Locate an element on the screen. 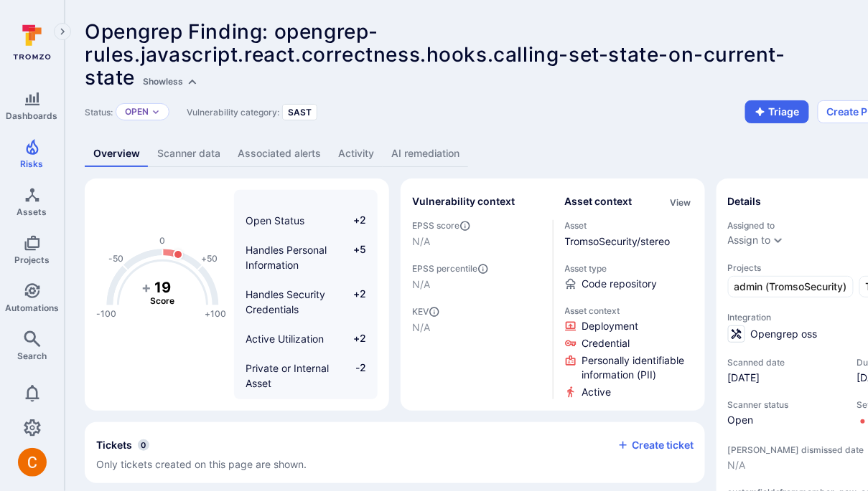  span: EPSS percentile is located at coordinates (477, 269).